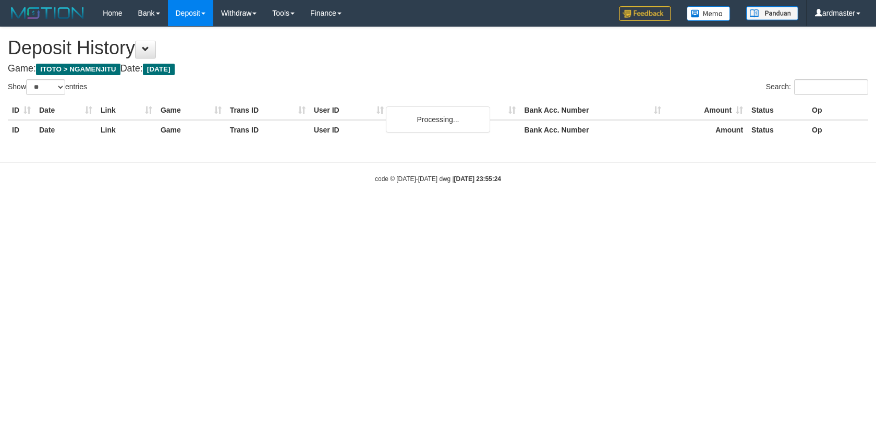 The image size is (876, 432). What do you see at coordinates (438, 119) in the screenshot?
I see `div: Processing...` at bounding box center [438, 119].